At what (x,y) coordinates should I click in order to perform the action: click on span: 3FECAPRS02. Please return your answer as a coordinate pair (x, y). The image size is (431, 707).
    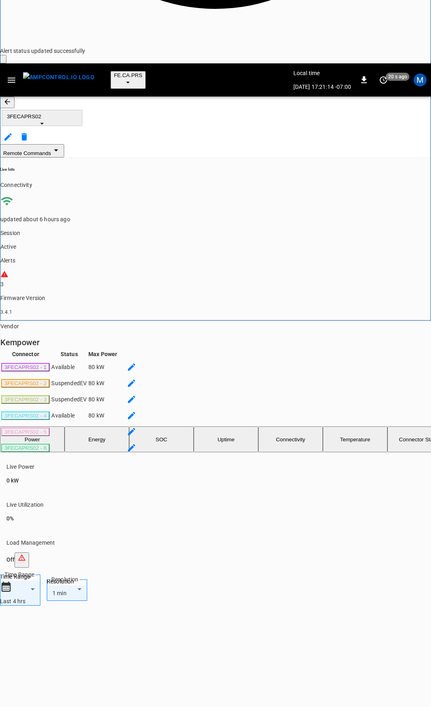
    Looking at the image, I should click on (42, 116).